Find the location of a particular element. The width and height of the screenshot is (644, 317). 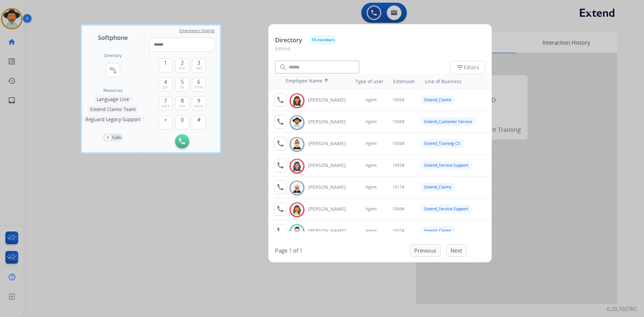

h2: Directory is located at coordinates (113, 56).